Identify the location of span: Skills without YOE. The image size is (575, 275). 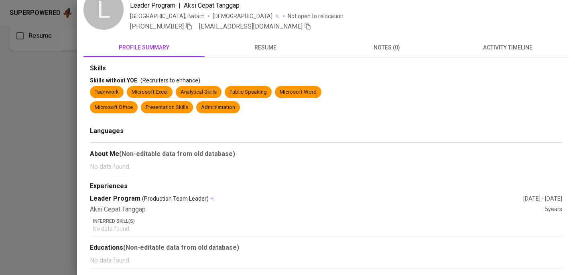
(114, 80).